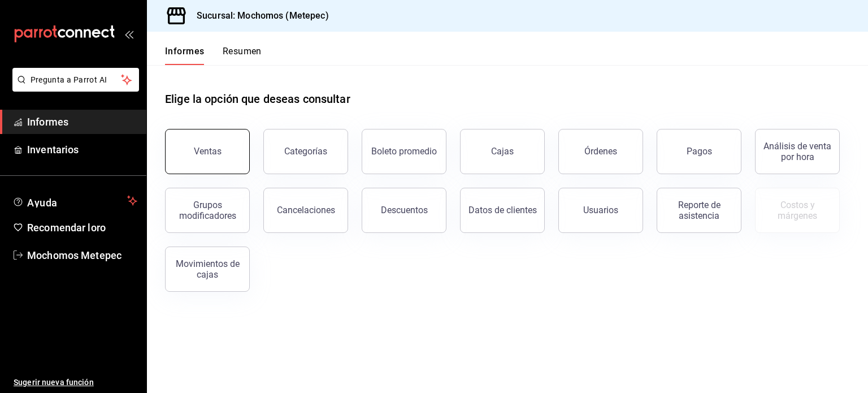 This screenshot has width=868, height=393. Describe the element at coordinates (797, 152) in the screenshot. I see `button: Análisis de venta por hora` at that location.